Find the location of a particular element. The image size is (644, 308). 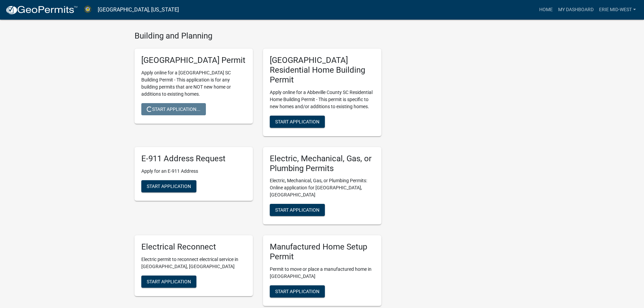

h5: Electric, Mechanical, Gas, or Plumbing Permits is located at coordinates (322, 164).